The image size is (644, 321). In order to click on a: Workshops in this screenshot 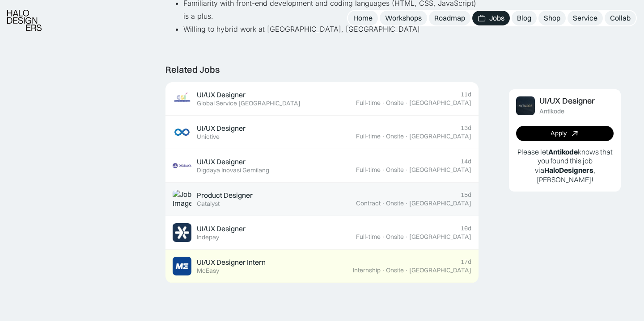, I will do `click(403, 18)`.